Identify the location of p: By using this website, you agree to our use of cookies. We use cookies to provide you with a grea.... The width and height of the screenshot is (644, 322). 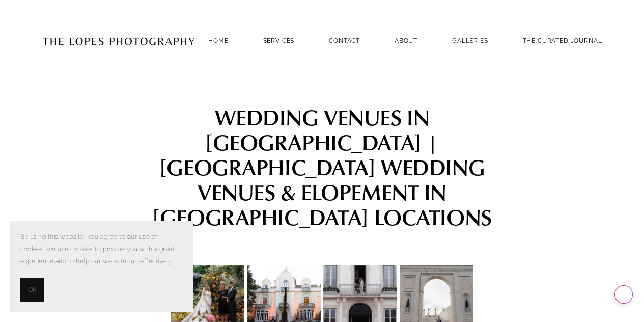
(102, 249).